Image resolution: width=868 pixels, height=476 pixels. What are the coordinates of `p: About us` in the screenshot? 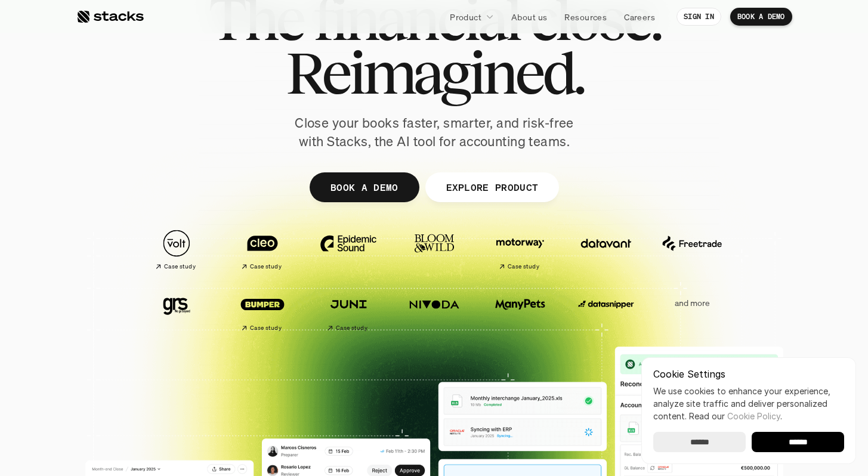 It's located at (529, 17).